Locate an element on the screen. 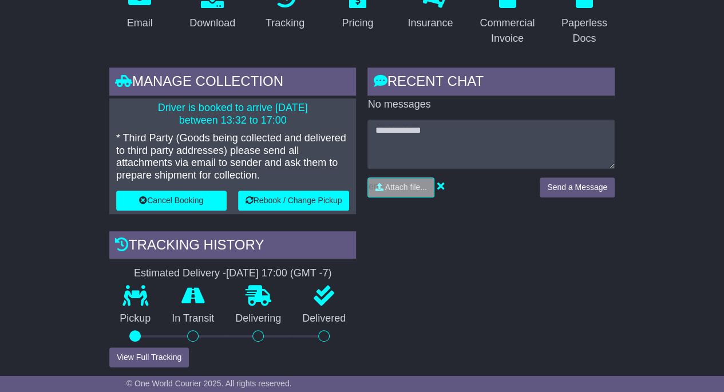 The height and width of the screenshot is (392, 724). div: Download is located at coordinates (212, 23).